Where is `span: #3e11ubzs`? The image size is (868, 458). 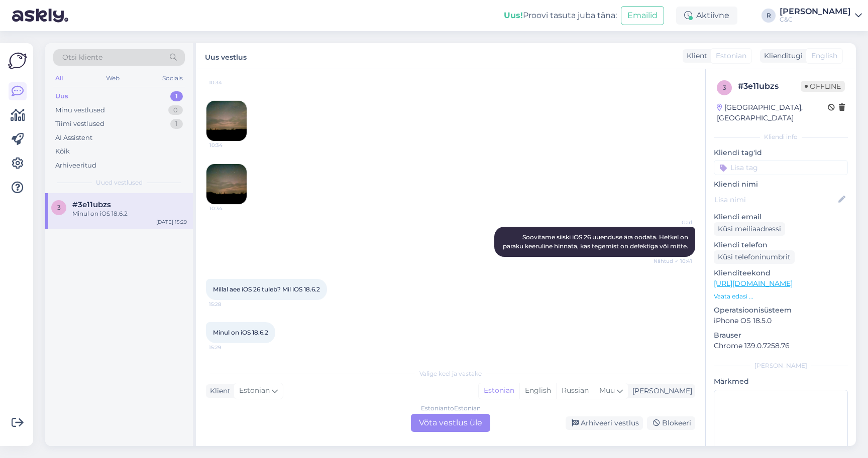
span: #3e11ubzs is located at coordinates (91, 205).